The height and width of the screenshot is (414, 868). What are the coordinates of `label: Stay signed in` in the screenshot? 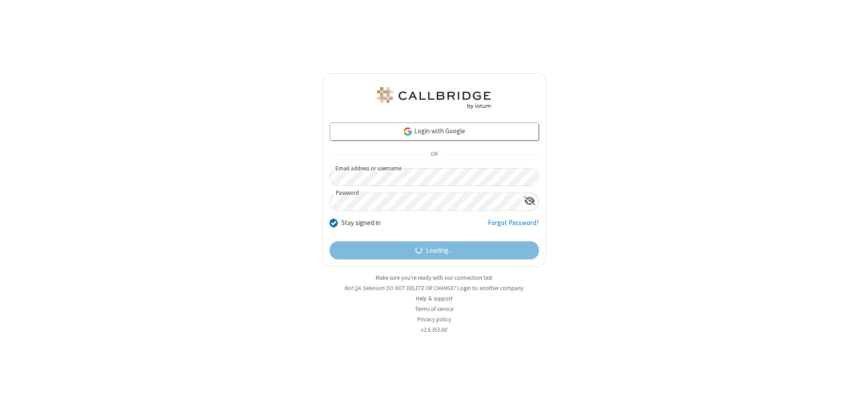 It's located at (361, 223).